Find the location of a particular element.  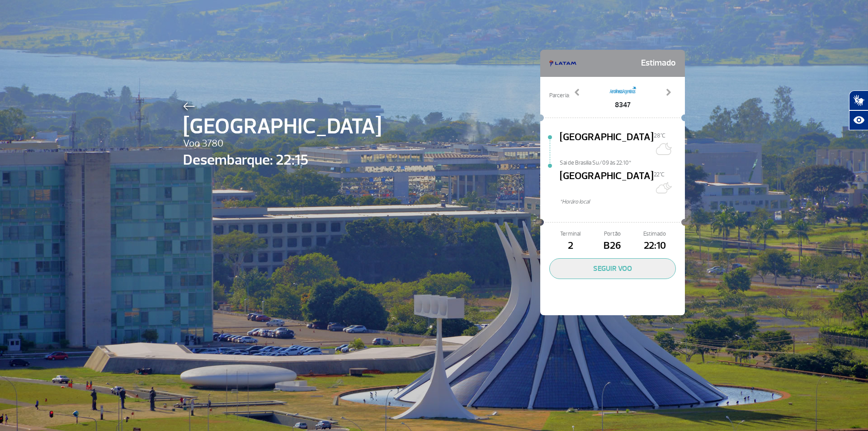

span: 2 is located at coordinates (570, 246).